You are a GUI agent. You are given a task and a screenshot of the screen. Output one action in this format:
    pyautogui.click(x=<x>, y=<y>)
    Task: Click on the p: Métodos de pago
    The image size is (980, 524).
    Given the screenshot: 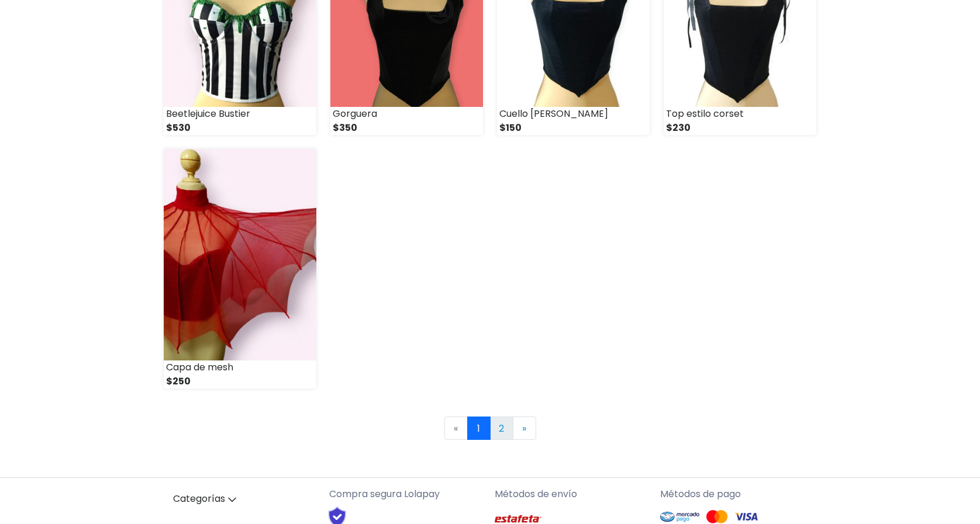 What is the action you would take?
    pyautogui.click(x=738, y=494)
    